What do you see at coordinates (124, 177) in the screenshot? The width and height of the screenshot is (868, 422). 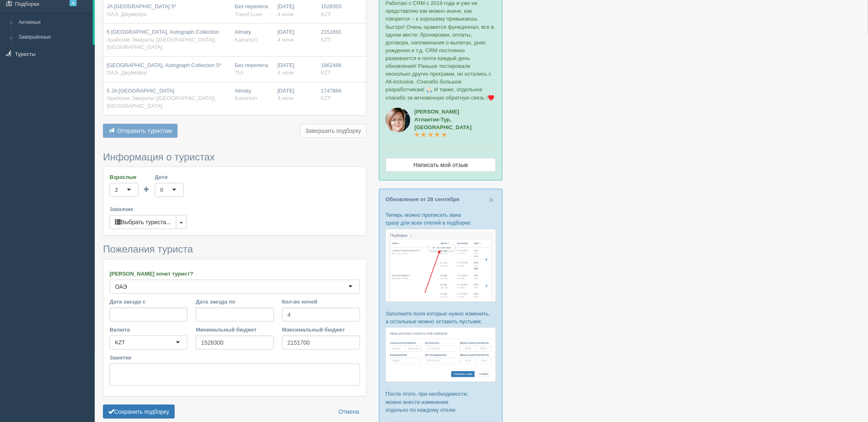 I see `label: Взрослые` at bounding box center [124, 177].